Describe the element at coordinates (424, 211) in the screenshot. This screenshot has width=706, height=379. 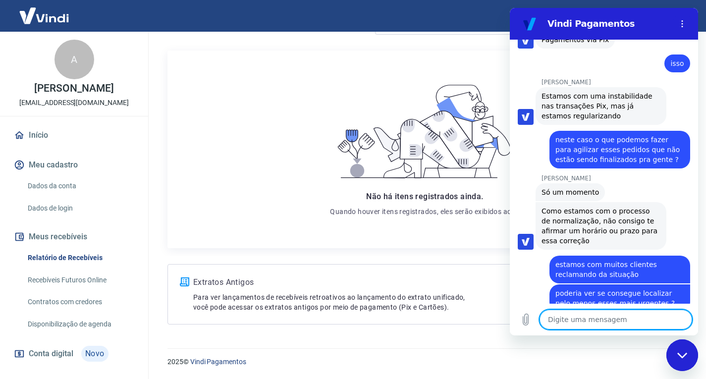
I see `p: Quando houver itens registrados, eles serão exibidos aqui.` at that location.